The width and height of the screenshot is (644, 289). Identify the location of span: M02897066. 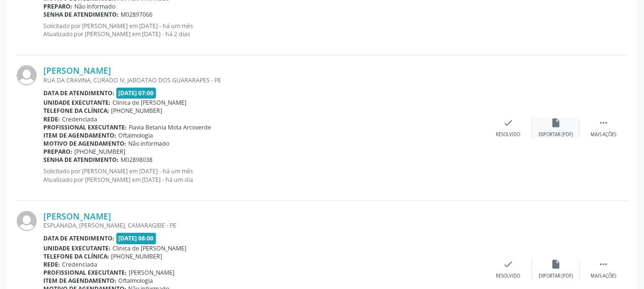
(136, 14).